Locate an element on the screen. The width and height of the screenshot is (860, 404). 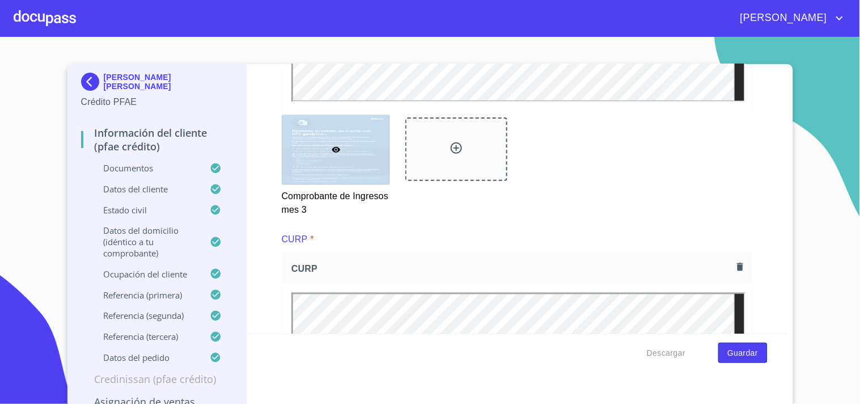
img: Docupass spot blue is located at coordinates (92, 82).